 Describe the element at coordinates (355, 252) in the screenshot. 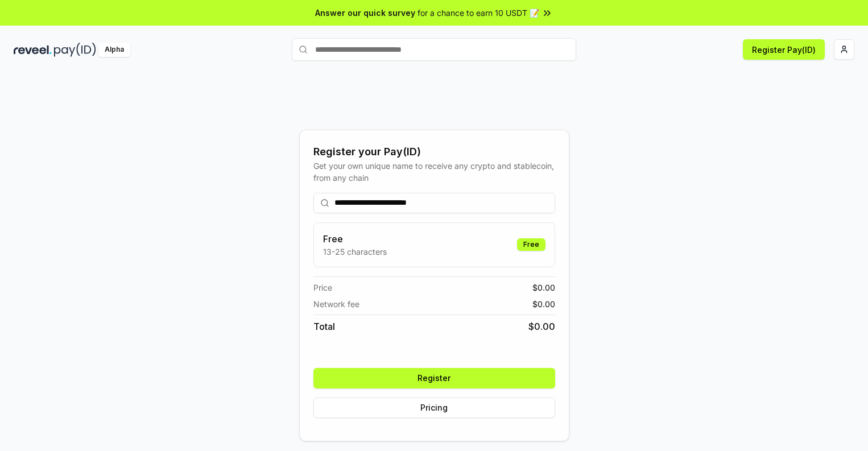

I see `p: 13-25 characters` at that location.